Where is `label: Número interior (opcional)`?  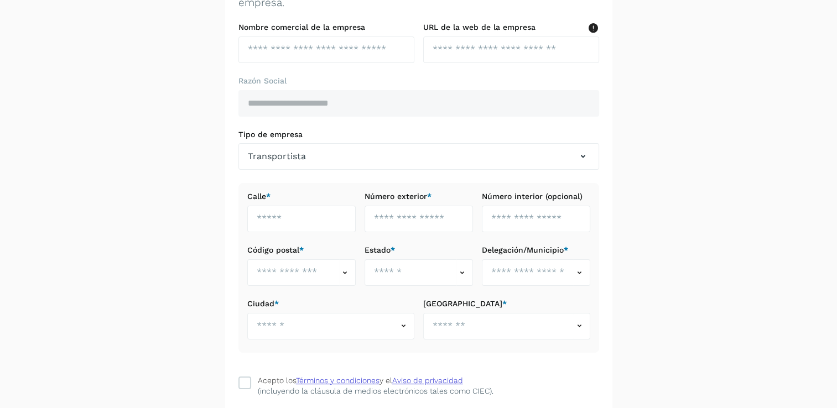 label: Número interior (opcional) is located at coordinates (536, 196).